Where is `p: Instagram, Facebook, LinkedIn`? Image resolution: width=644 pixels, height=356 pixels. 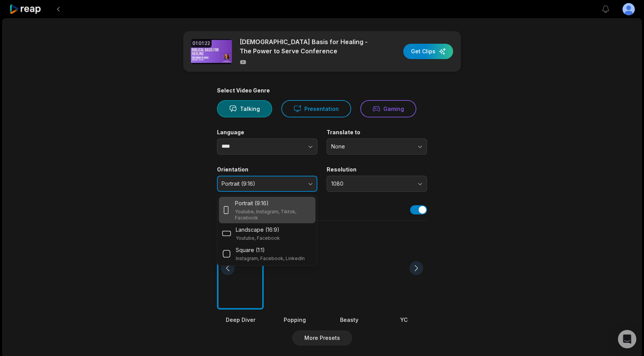
p: Instagram, Facebook, LinkedIn is located at coordinates (270, 258).